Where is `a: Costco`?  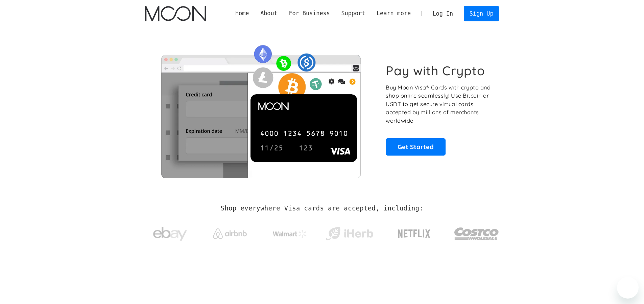 a: Costco is located at coordinates (477, 231).